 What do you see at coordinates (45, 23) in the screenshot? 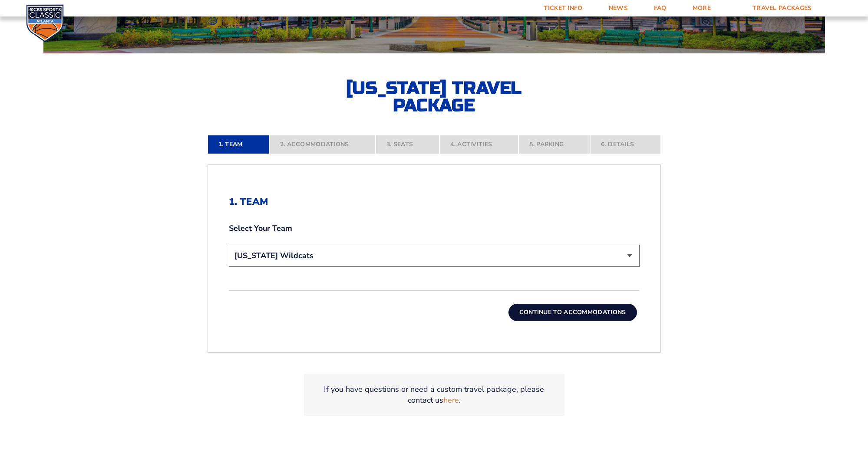
I see `img: CBS Sports Classic` at bounding box center [45, 23].